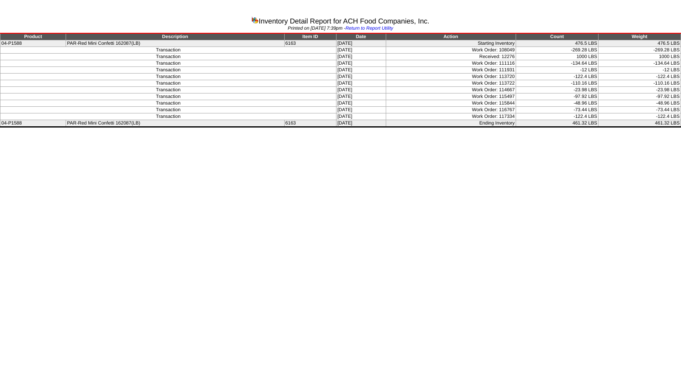 The image size is (681, 366). Describe the element at coordinates (450, 124) in the screenshot. I see `td: Ending Inventory` at that location.